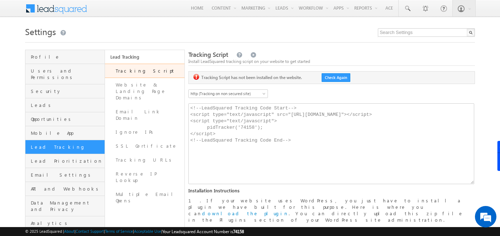  Describe the element at coordinates (147, 231) in the screenshot. I see `a: Acceptable Use` at that location.